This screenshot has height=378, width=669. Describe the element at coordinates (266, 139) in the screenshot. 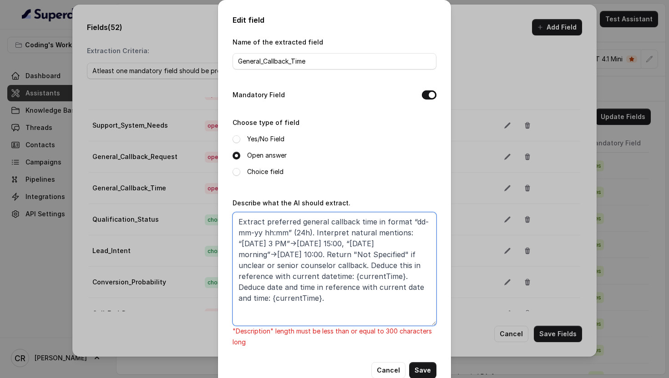

I see `label: Yes/No Field` at that location.